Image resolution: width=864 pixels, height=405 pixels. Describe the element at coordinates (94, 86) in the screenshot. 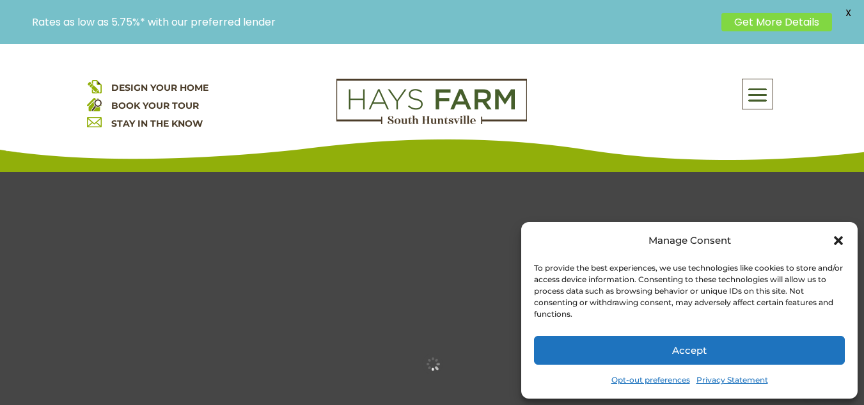

I see `img: design your home` at that location.